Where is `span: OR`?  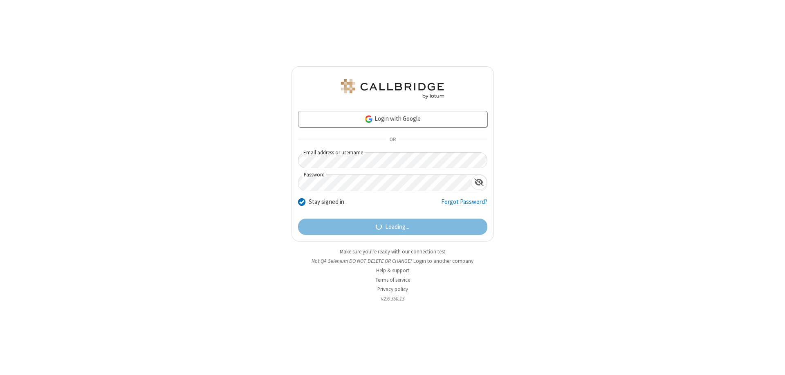 span: OR is located at coordinates (393, 140).